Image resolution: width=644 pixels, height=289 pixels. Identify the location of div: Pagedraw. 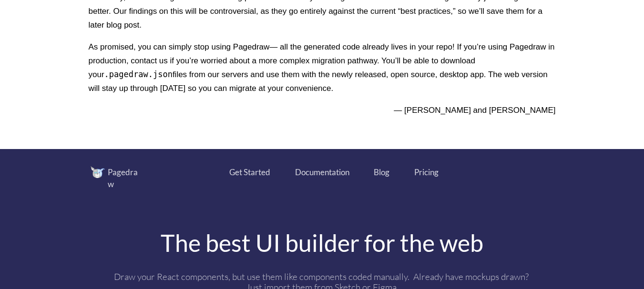
(126, 178).